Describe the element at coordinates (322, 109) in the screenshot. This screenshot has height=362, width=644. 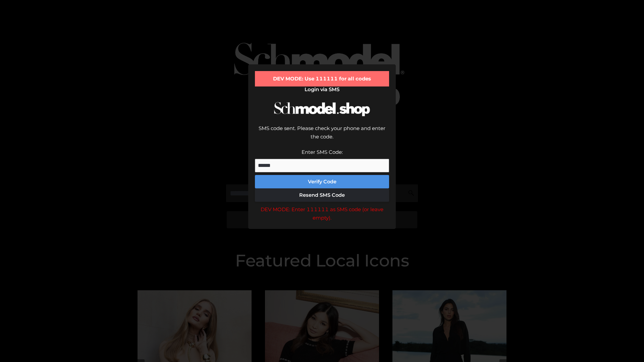
I see `img: Schmodel Logo` at that location.